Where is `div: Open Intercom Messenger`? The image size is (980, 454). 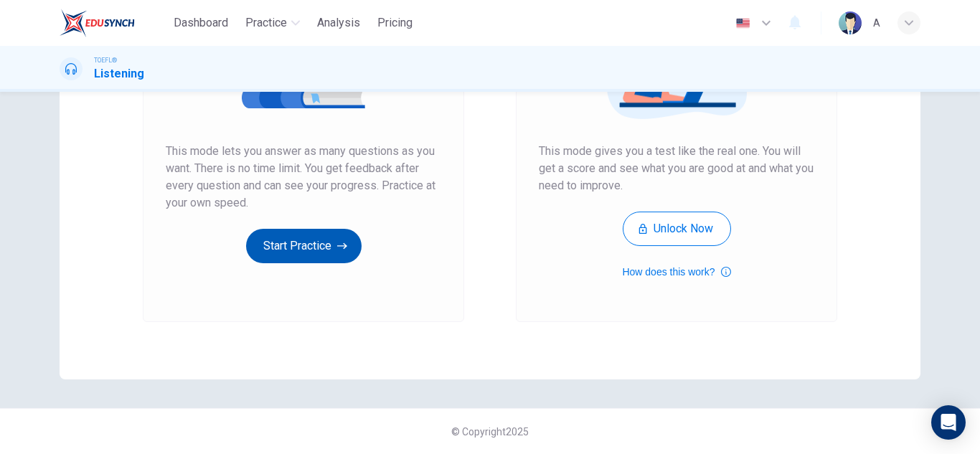 div: Open Intercom Messenger is located at coordinates (948, 423).